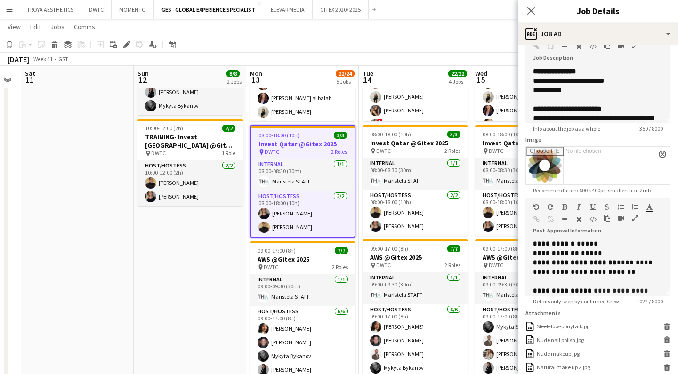 Image resolution: width=678 pixels, height=374 pixels. Describe the element at coordinates (50, 9) in the screenshot. I see `button: TROYA AESTHETICS` at that location.